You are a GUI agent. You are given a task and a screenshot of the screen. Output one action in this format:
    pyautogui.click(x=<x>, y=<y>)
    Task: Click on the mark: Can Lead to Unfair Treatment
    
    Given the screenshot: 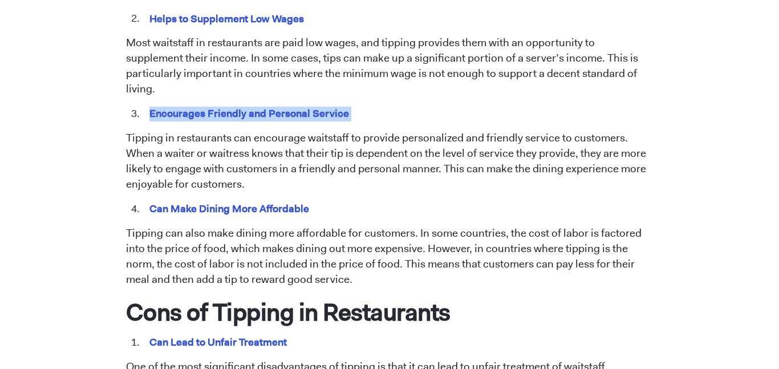 What is the action you would take?
    pyautogui.click(x=218, y=342)
    